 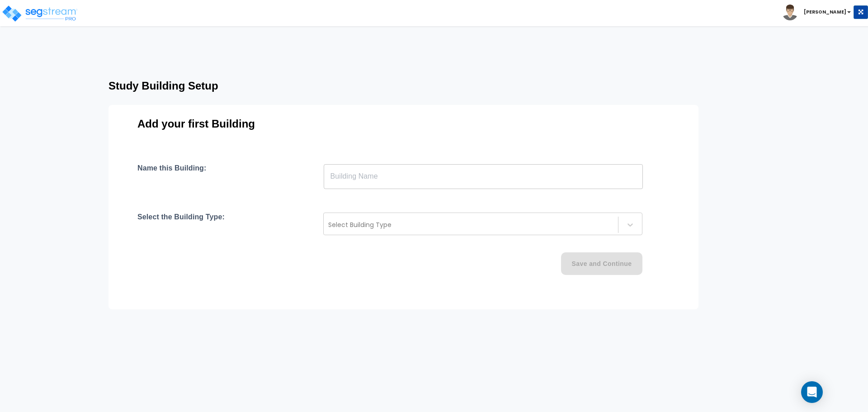 I want to click on input: Building Name, so click(x=484, y=176).